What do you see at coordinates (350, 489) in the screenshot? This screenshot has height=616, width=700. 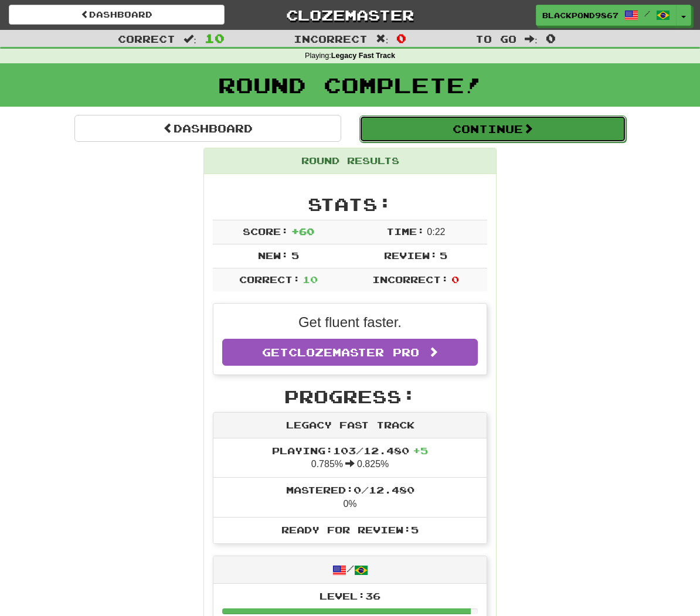 I see `span: Mastered: 0 / 12.480` at bounding box center [350, 489].